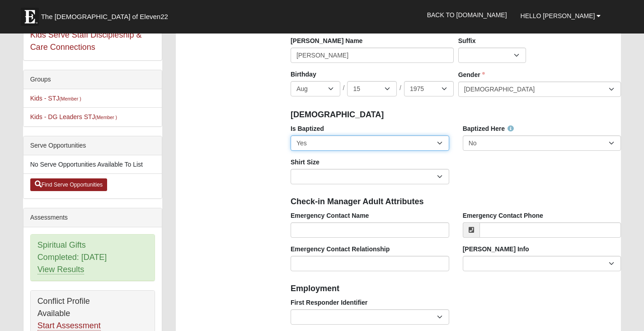 The height and width of the screenshot is (331, 644). I want to click on a: View Results, so click(61, 269).